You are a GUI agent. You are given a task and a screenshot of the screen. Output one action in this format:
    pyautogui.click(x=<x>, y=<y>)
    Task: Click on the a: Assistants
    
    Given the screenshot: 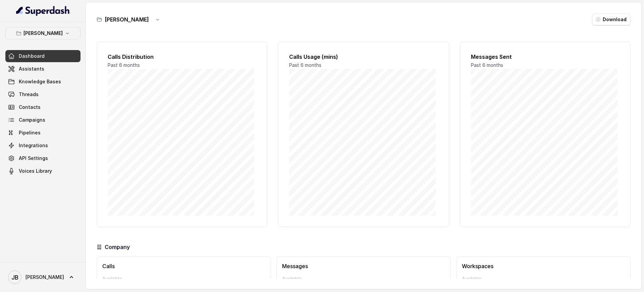 What is the action you would take?
    pyautogui.click(x=43, y=69)
    